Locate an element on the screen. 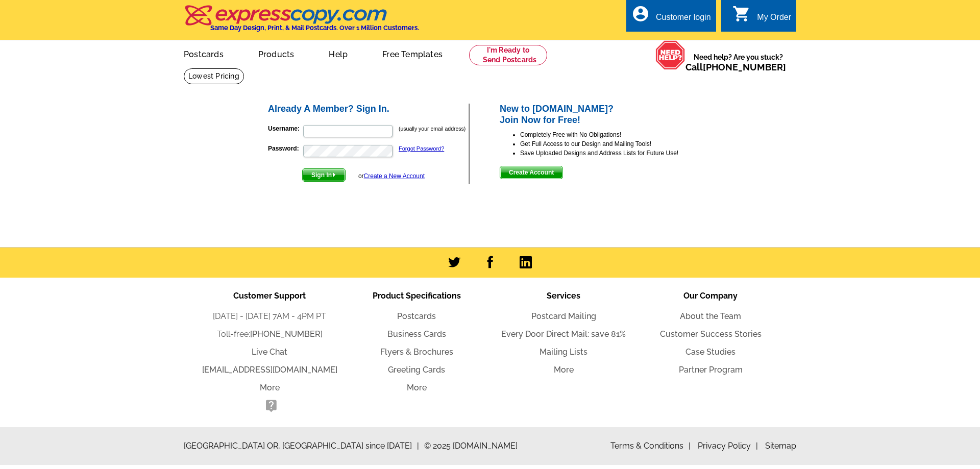  label: Username: is located at coordinates (285, 129).